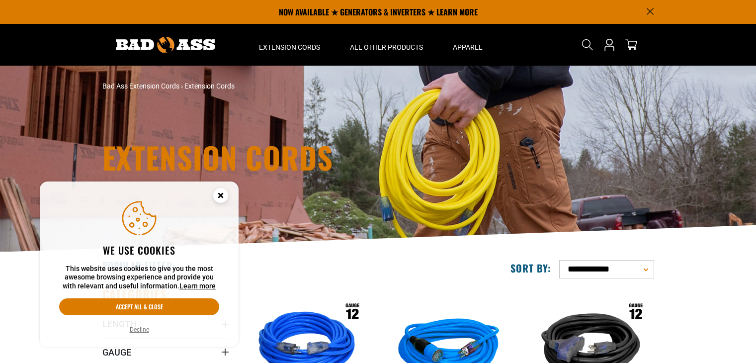  I want to click on a: Learn more, so click(197, 286).